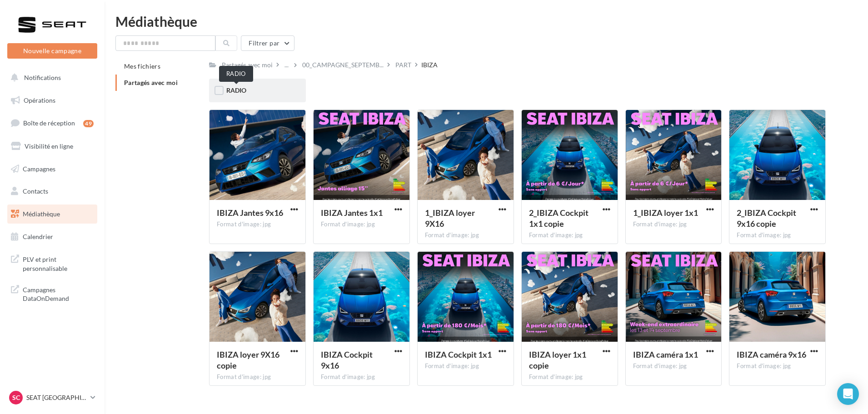 This screenshot has height=414, width=868. Describe the element at coordinates (772, 355) in the screenshot. I see `span: IBIZA caméra 9x16` at that location.